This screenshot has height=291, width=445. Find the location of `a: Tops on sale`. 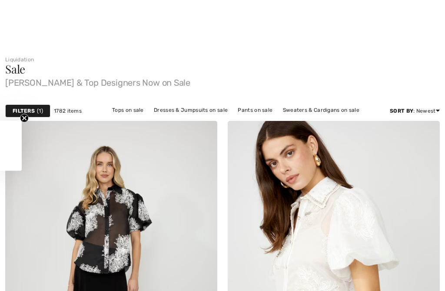

a: Tops on sale is located at coordinates (128, 110).